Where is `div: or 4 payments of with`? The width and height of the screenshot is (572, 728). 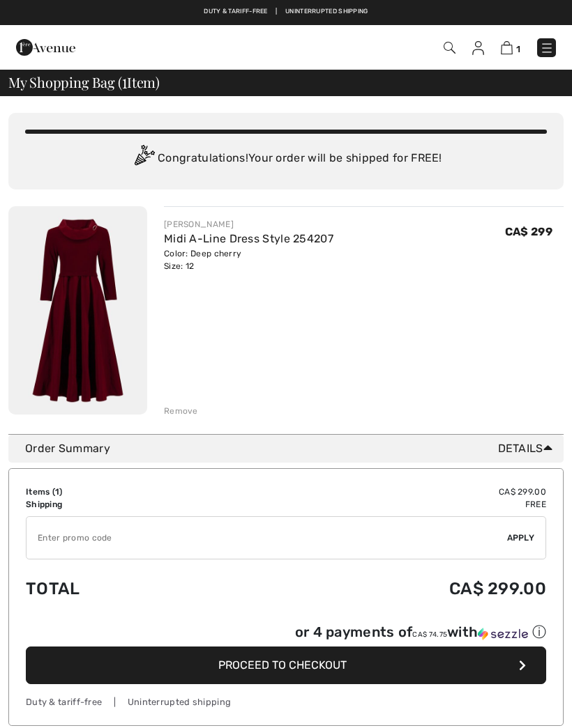 div: or 4 payments of with is located at coordinates (421, 632).